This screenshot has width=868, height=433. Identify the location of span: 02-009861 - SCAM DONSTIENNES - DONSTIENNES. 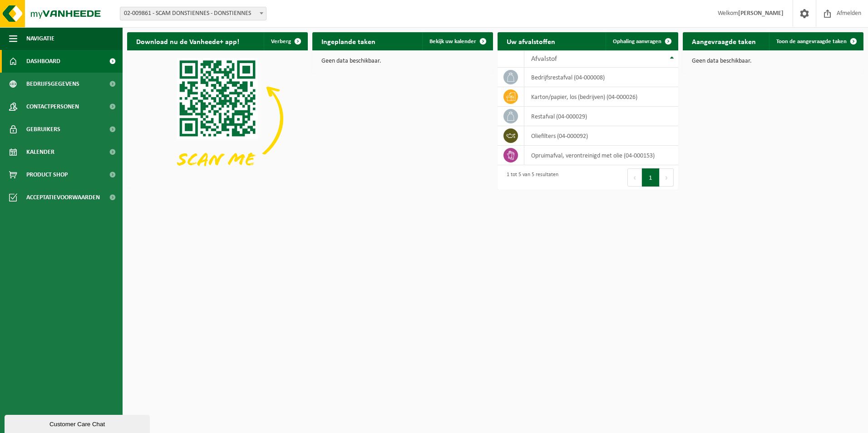
(193, 13).